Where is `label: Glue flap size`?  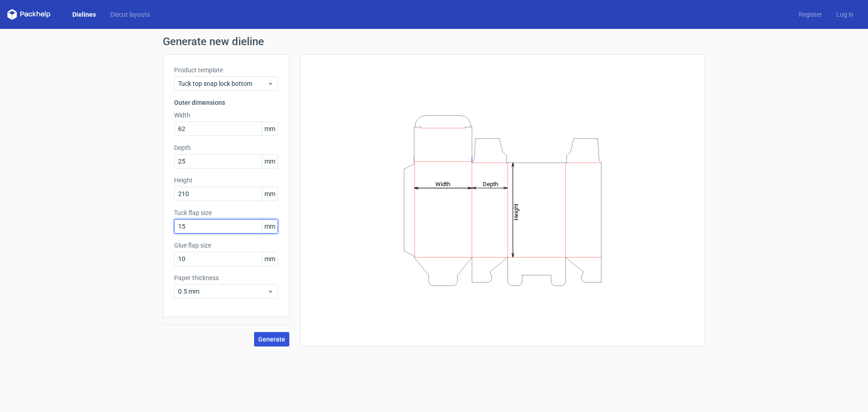
label: Glue flap size is located at coordinates (226, 245).